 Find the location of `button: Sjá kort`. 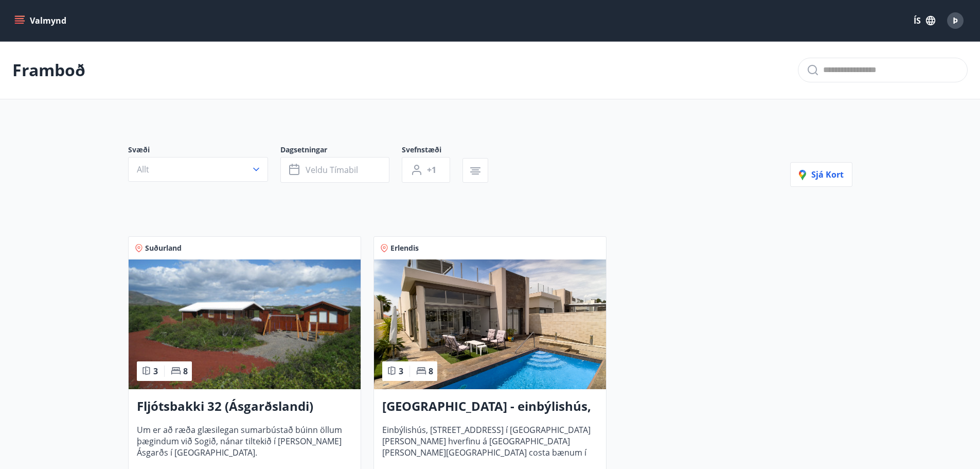

button: Sjá kort is located at coordinates (821, 175).